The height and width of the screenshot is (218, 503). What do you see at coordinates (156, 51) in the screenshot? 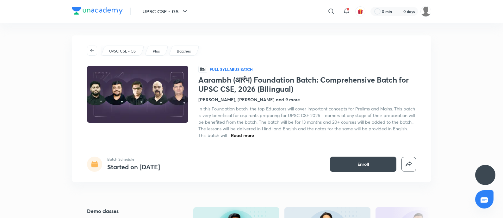
I see `a: Plus` at bounding box center [156, 51].